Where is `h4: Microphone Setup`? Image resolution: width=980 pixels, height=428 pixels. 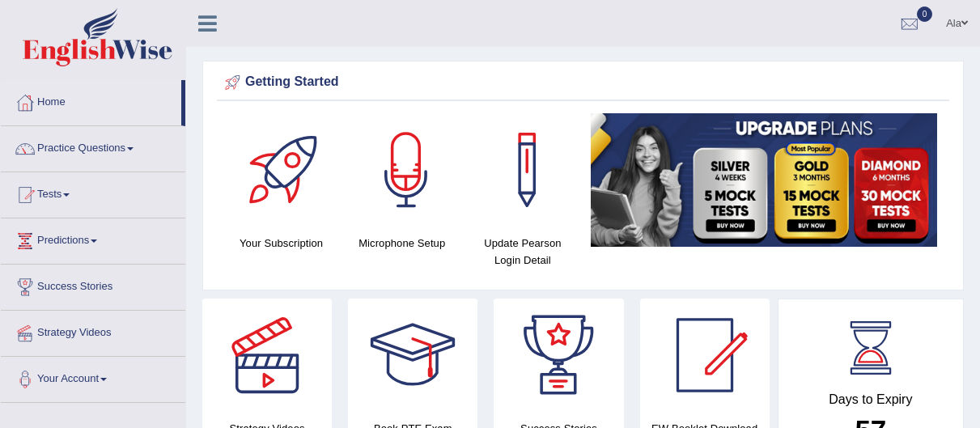 h4: Microphone Setup is located at coordinates (402, 243).